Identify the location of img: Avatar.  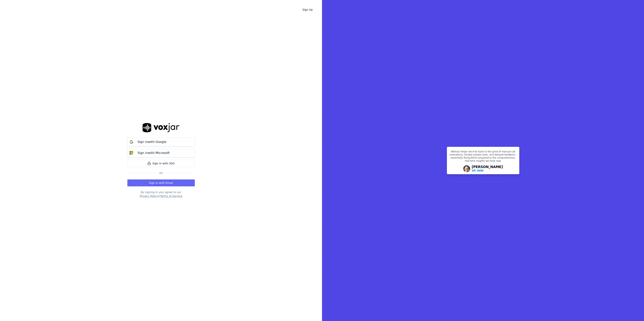
(467, 169).